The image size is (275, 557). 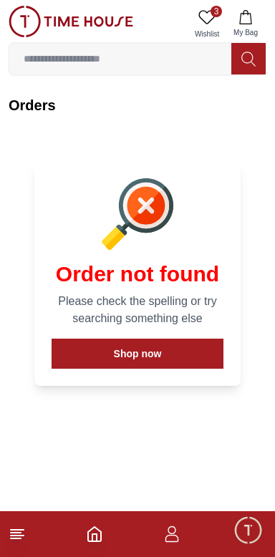 What do you see at coordinates (207, 24) in the screenshot?
I see `a: 3Wishlist` at bounding box center [207, 24].